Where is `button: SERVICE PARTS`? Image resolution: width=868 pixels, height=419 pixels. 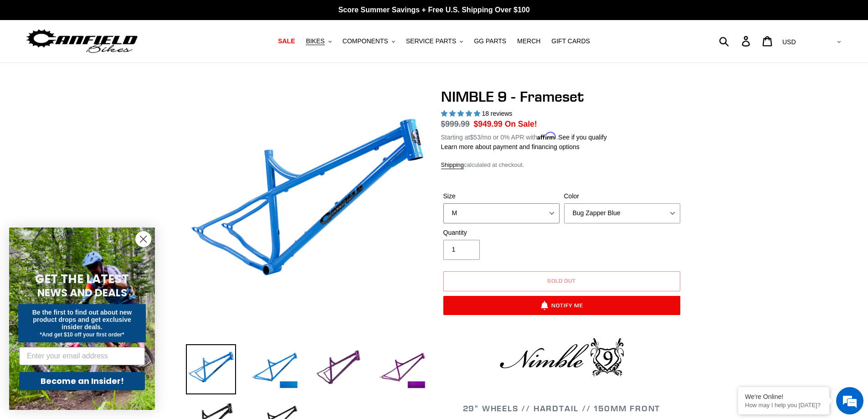
button: SERVICE PARTS is located at coordinates (434, 41).